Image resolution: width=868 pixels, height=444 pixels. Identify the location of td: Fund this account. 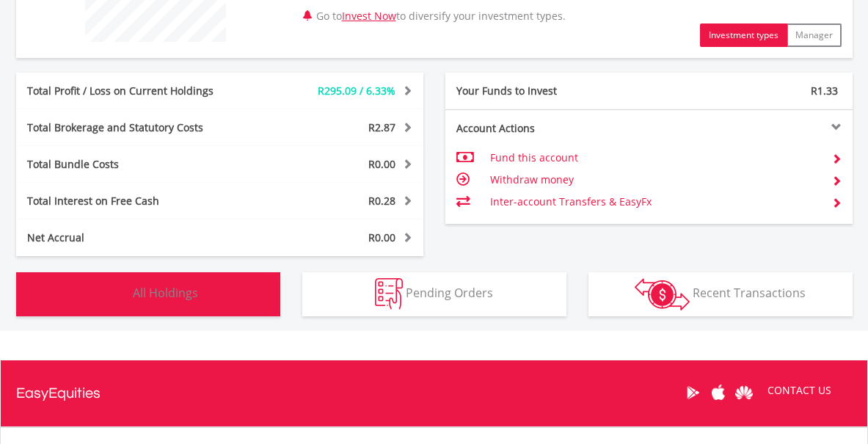
(654, 158).